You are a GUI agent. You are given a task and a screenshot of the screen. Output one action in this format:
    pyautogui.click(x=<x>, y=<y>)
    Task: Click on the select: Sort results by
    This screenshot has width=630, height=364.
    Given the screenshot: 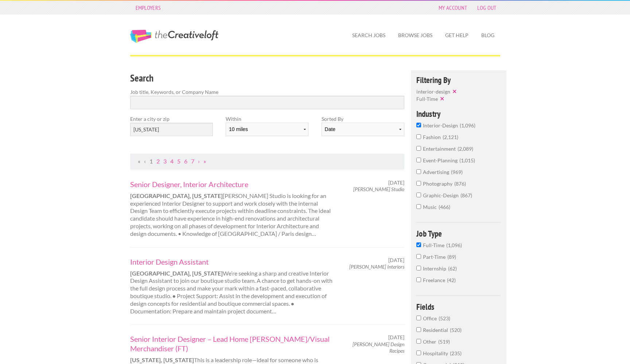 What is the action you would take?
    pyautogui.click(x=363, y=130)
    